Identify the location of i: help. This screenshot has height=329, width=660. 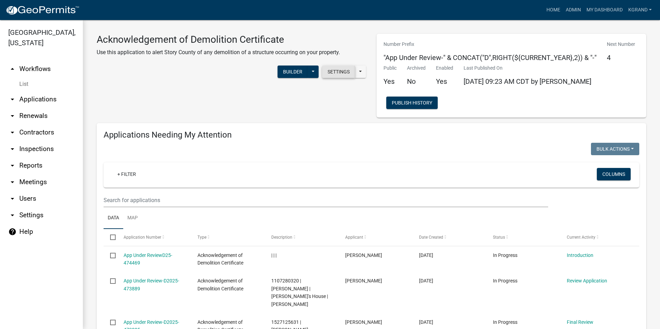
(12, 232).